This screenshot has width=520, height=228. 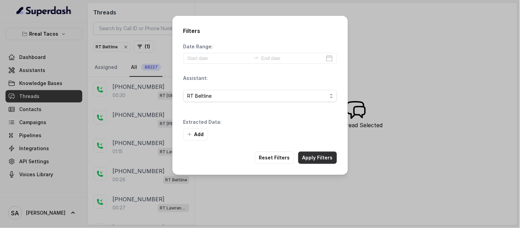 What do you see at coordinates (219, 58) in the screenshot?
I see `input: Start date` at bounding box center [219, 58].